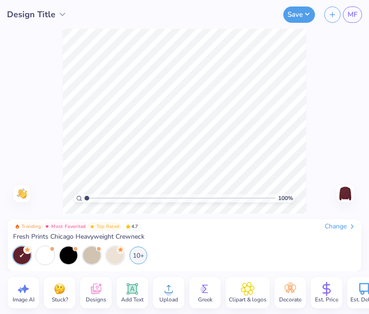 This screenshot has height=314, width=369. Describe the element at coordinates (92, 227) in the screenshot. I see `img: Top Rated sort` at that location.